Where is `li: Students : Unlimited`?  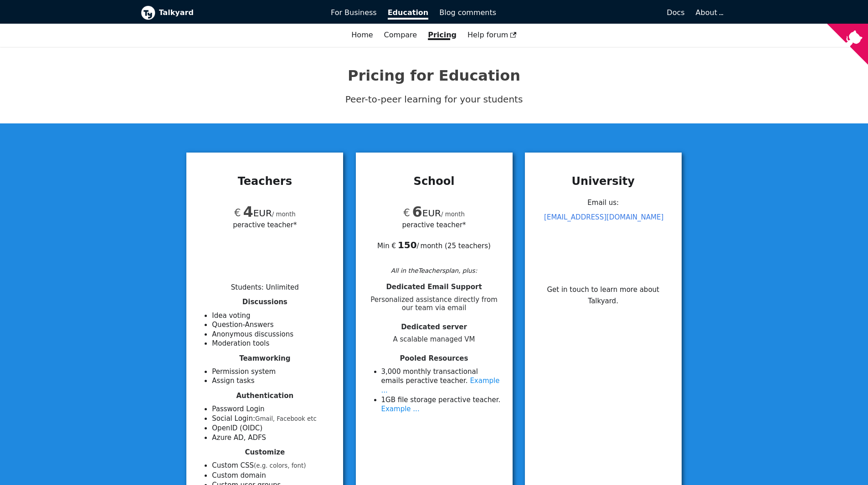 li: Students : Unlimited is located at coordinates (265, 287).